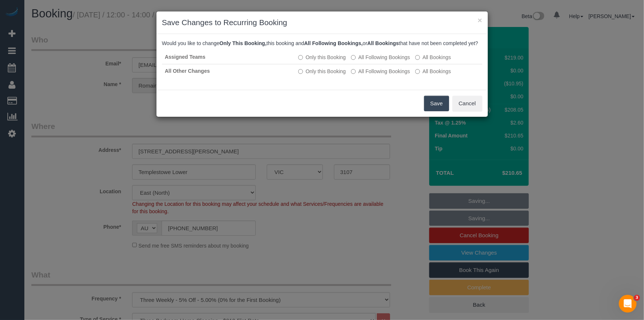  Describe the element at coordinates (637, 298) in the screenshot. I see `span: 3` at that location.